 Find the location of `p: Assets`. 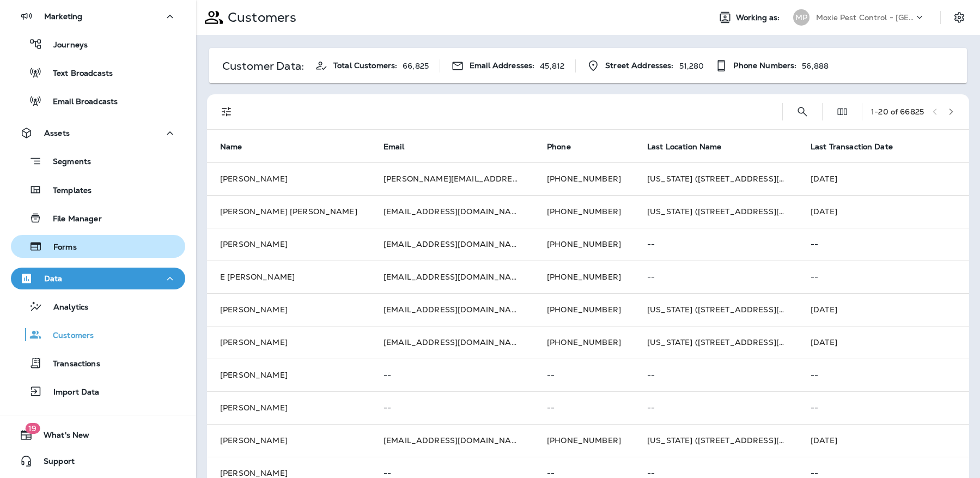

p: Assets is located at coordinates (57, 133).